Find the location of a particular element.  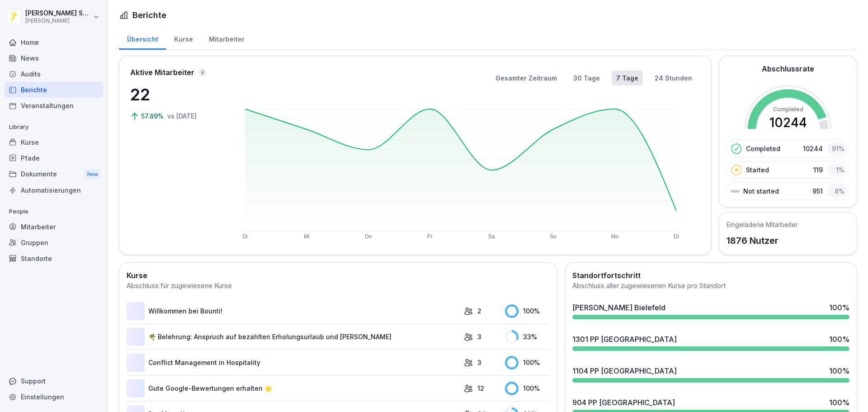

div: Dokumente is located at coordinates (54, 174).